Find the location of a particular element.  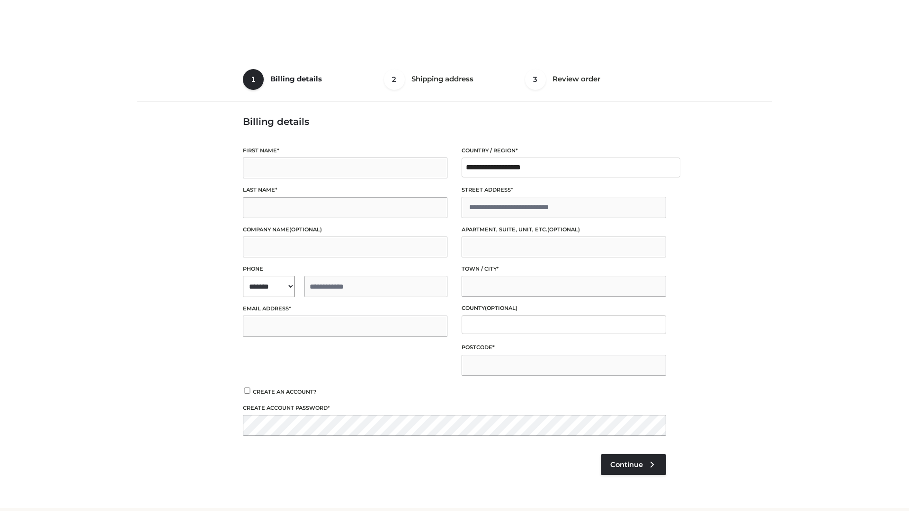

span: Create an account? is located at coordinates (284, 392).